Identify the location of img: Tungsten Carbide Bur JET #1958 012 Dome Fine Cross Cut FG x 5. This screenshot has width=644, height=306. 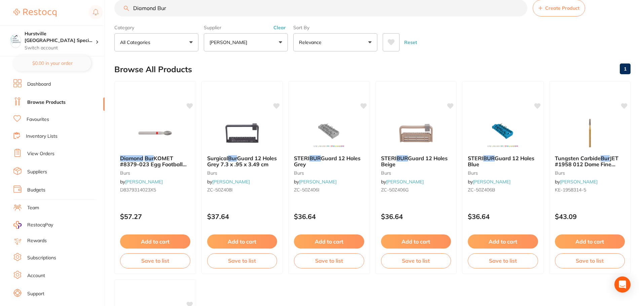
(590, 133).